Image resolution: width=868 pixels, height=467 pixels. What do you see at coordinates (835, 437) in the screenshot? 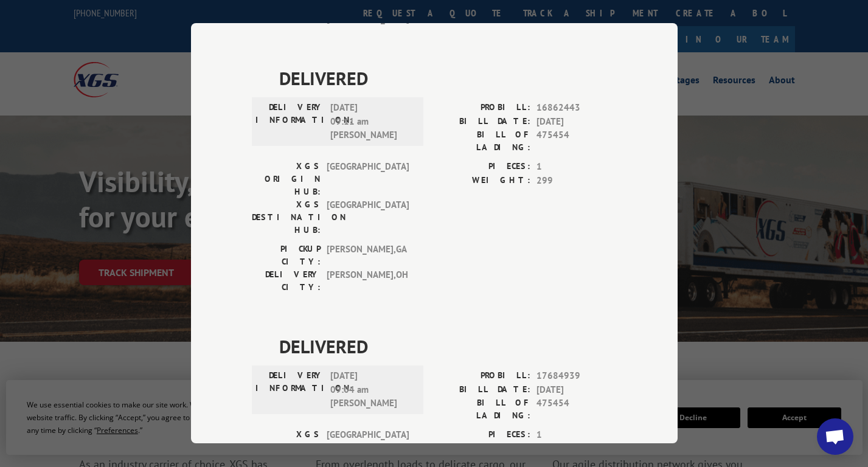
I see `div: Open chat` at bounding box center [835, 437].